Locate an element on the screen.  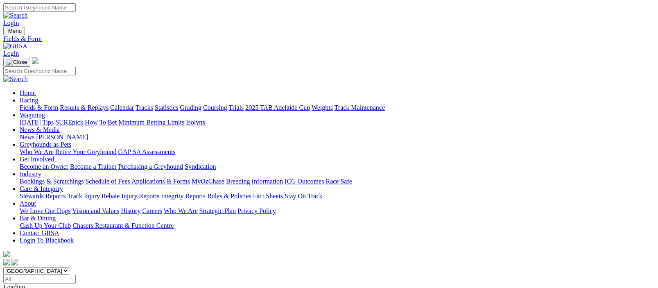
a: Greyhounds as Pets is located at coordinates (45, 144).